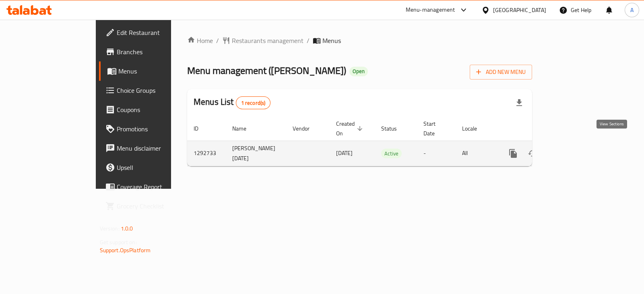 The height and width of the screenshot is (294, 644). I want to click on span: Start Date, so click(435, 129).